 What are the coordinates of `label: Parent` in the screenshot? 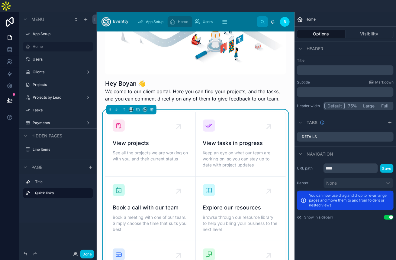 It's located at (309, 183).